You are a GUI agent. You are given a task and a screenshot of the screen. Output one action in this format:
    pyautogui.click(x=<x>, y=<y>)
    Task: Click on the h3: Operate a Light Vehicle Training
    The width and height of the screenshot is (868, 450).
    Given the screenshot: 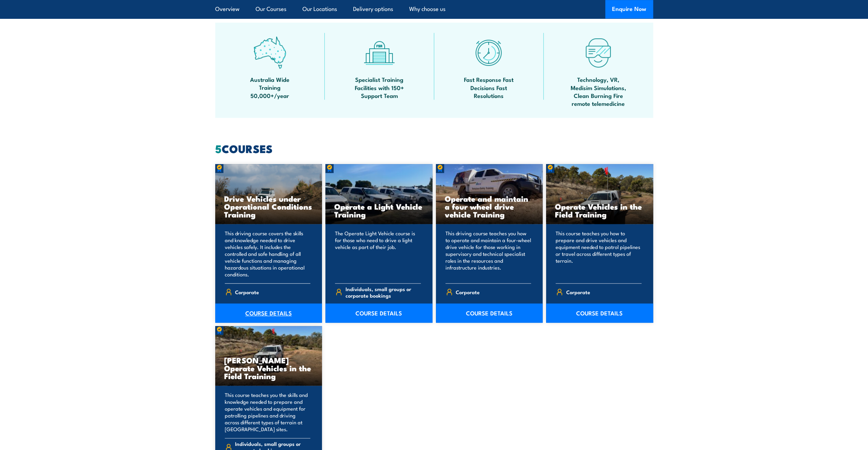 What is the action you would take?
    pyautogui.click(x=379, y=210)
    